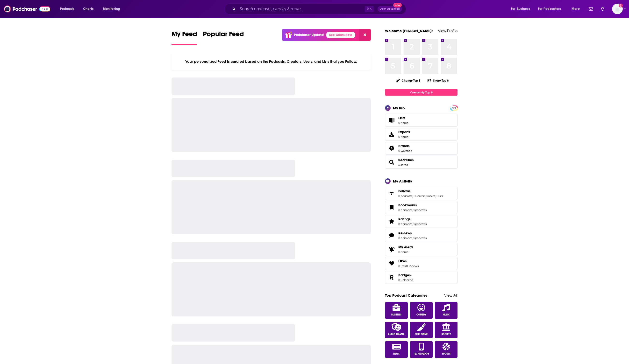 This screenshot has width=629, height=364. Describe the element at coordinates (446, 349) in the screenshot. I see `a: Sports` at that location.